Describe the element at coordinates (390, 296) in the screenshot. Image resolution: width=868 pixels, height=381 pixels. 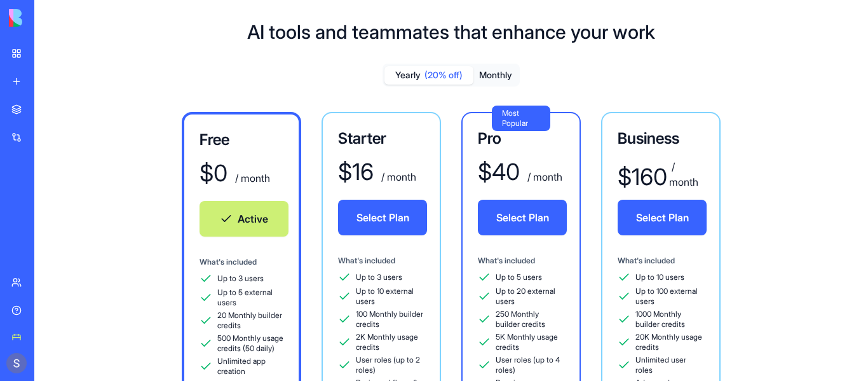
I see `span: Up to 10 external users` at that location.